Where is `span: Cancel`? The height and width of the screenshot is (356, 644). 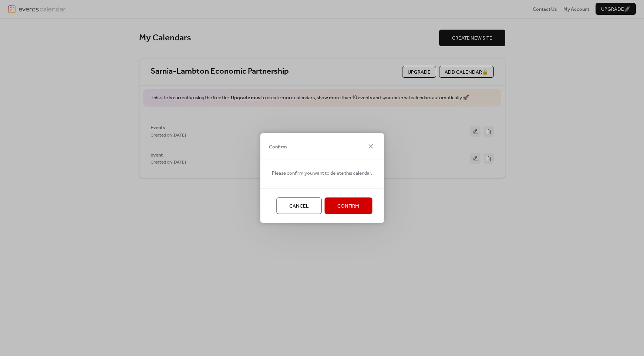
span: Cancel is located at coordinates (299, 206).